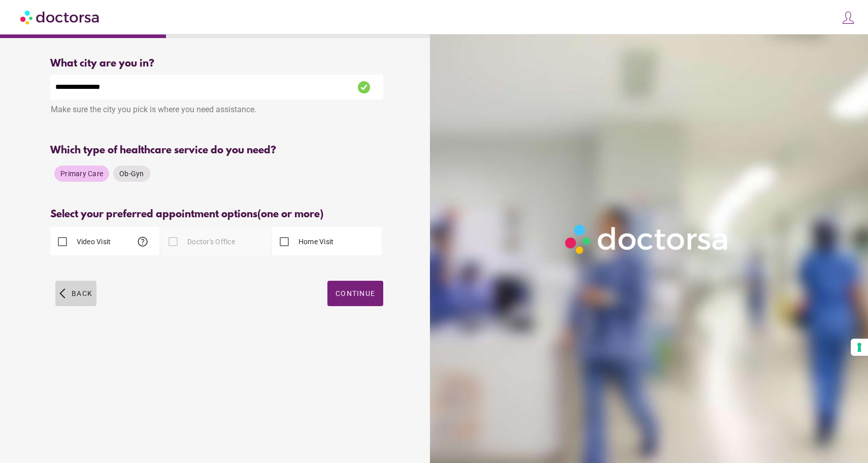  Describe the element at coordinates (216, 214) in the screenshot. I see `div: Select your preferred appointment options` at that location.